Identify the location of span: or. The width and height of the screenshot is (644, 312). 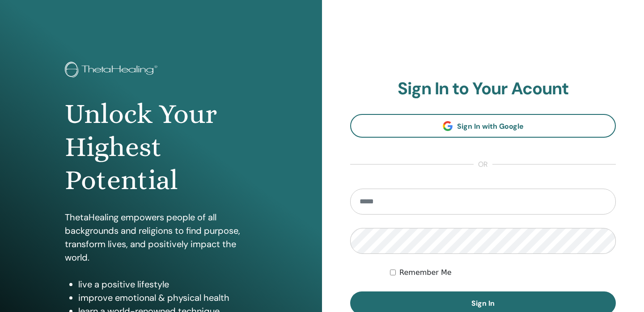
(483, 165).